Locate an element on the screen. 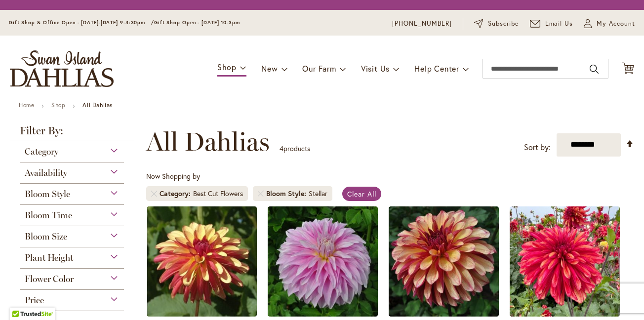 The width and height of the screenshot is (644, 320). span: Plant Height is located at coordinates (49, 258).